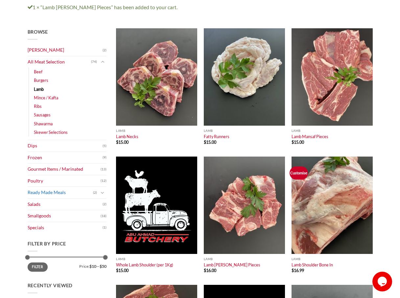 The image size is (400, 298). I want to click on a: Gourmet Items / Marinated, so click(64, 169).